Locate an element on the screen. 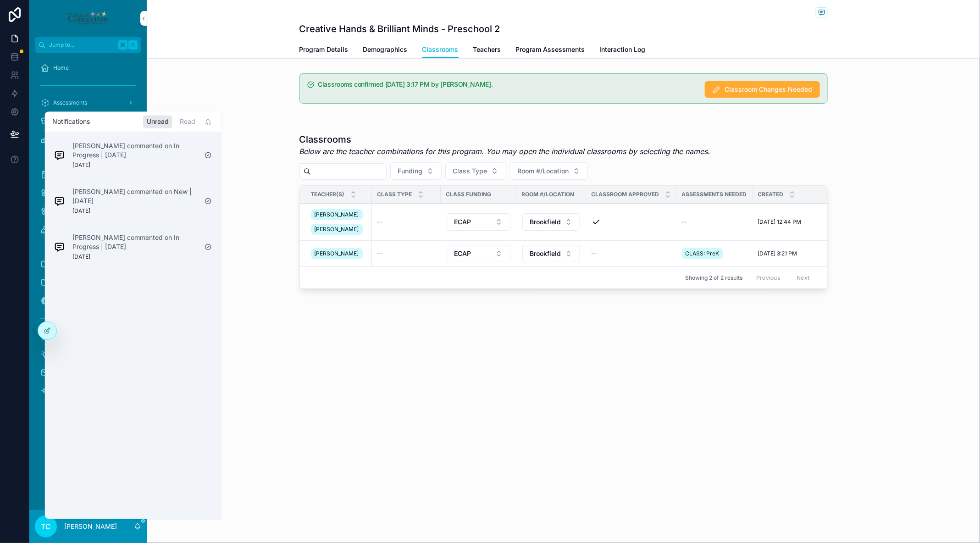 Image resolution: width=980 pixels, height=543 pixels. a: Admin (Steph) is located at coordinates (88, 301).